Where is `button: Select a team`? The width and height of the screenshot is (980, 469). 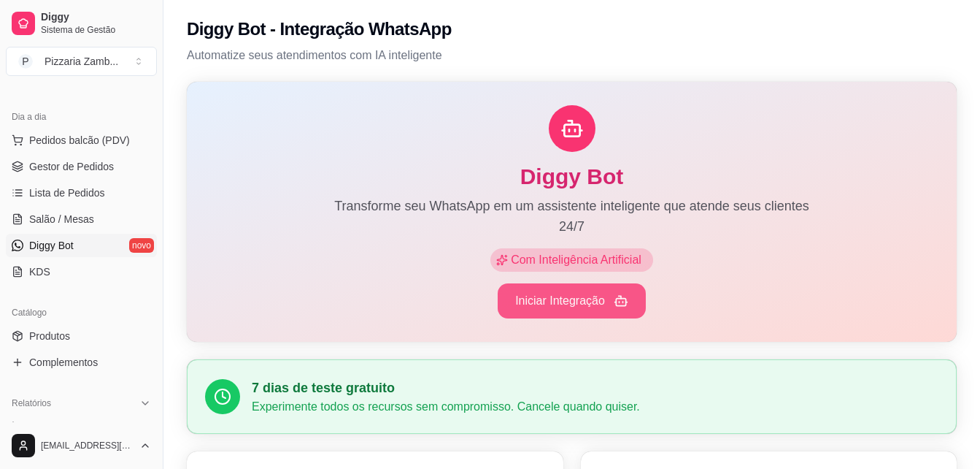
button: Select a team is located at coordinates (81, 61).